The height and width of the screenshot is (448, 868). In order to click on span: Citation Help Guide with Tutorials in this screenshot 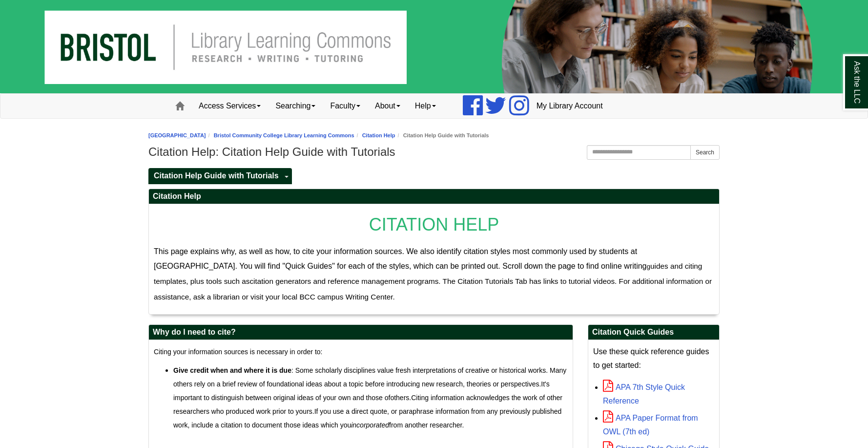, I will do `click(216, 176)`.